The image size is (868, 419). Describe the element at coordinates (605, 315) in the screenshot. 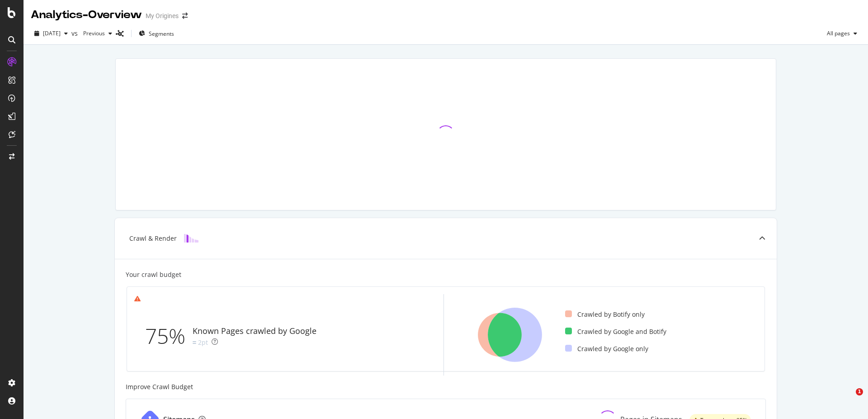

I see `div: Crawled by Botify only` at that location.